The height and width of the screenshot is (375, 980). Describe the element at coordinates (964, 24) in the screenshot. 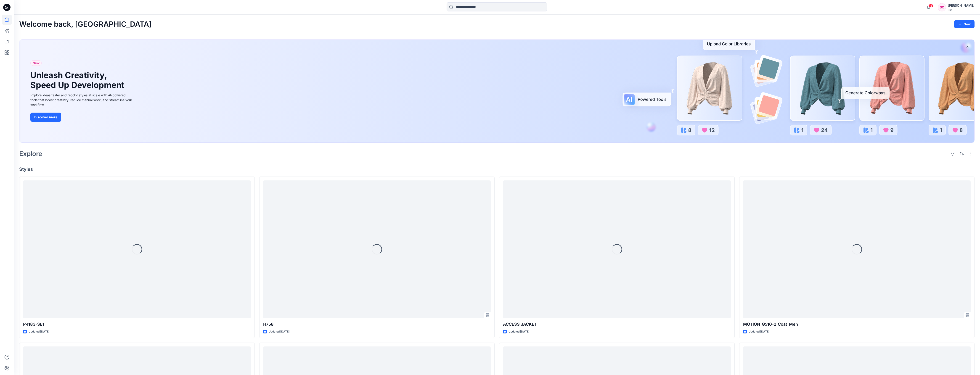

I see `button: New` at that location.